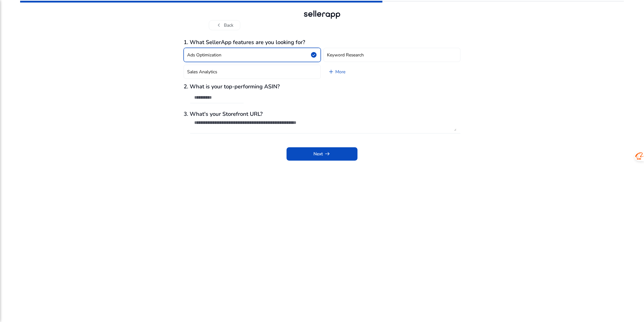 The image size is (644, 322). What do you see at coordinates (322, 86) in the screenshot?
I see `h3: 2. What is your top-performing ASIN?` at bounding box center [322, 86].